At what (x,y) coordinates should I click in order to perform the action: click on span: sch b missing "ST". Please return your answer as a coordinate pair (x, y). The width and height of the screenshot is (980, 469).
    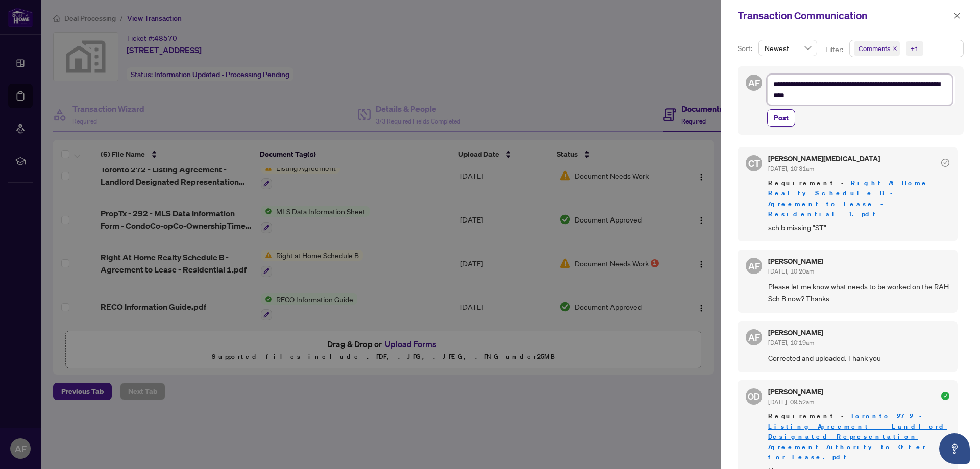
    Looking at the image, I should click on (859, 227).